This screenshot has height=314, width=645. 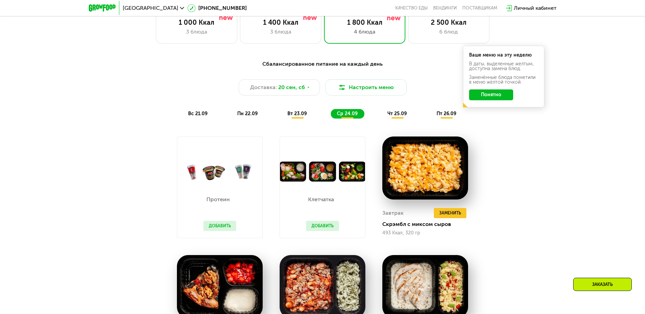 What do you see at coordinates (347, 114) in the screenshot?
I see `span: ср 24.09` at bounding box center [347, 114].